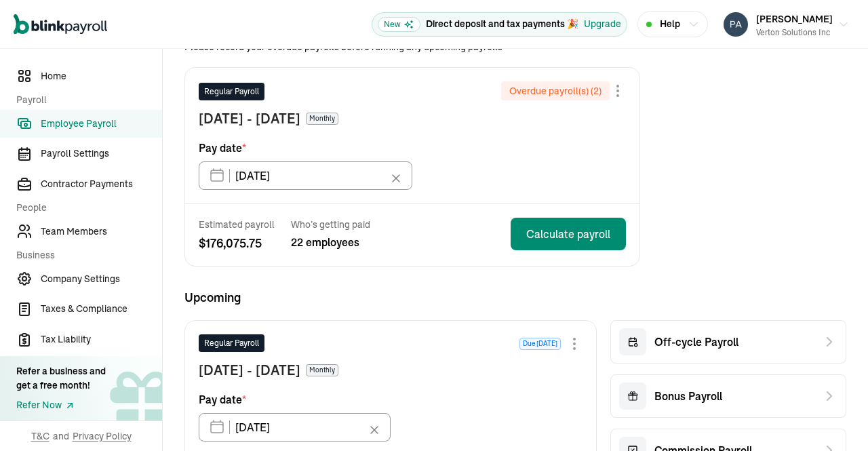 This screenshot has height=451, width=868. Describe the element at coordinates (602, 24) in the screenshot. I see `button: Upgrade` at that location.